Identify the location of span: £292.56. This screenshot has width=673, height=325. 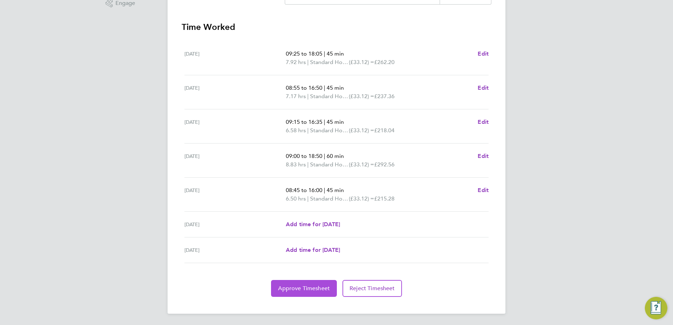
(385, 164).